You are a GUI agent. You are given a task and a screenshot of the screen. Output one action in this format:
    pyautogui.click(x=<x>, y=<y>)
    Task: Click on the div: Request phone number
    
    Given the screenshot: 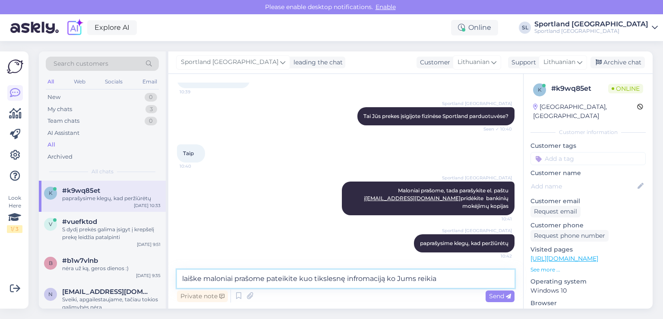 What is the action you would take?
    pyautogui.click(x=570, y=235)
    